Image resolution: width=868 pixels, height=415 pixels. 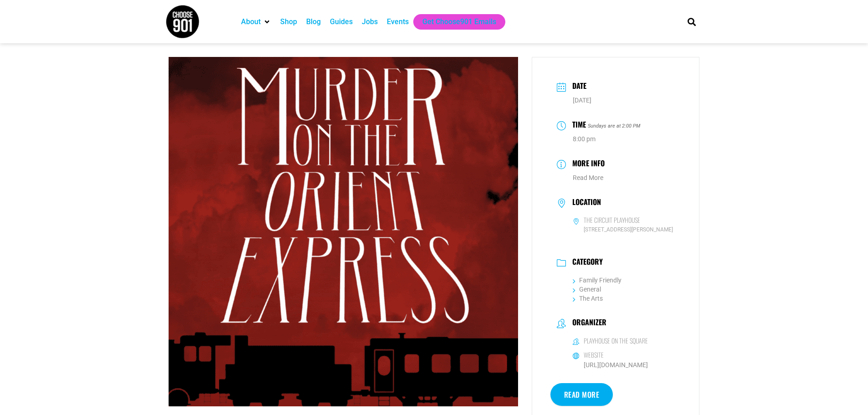 I want to click on h3: More Info, so click(x=586, y=164).